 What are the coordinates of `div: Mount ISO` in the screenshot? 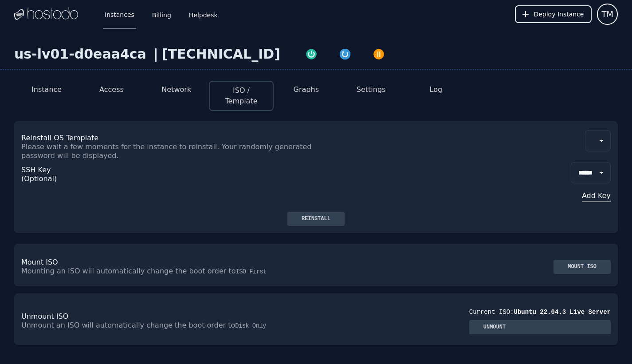 It's located at (582, 267).